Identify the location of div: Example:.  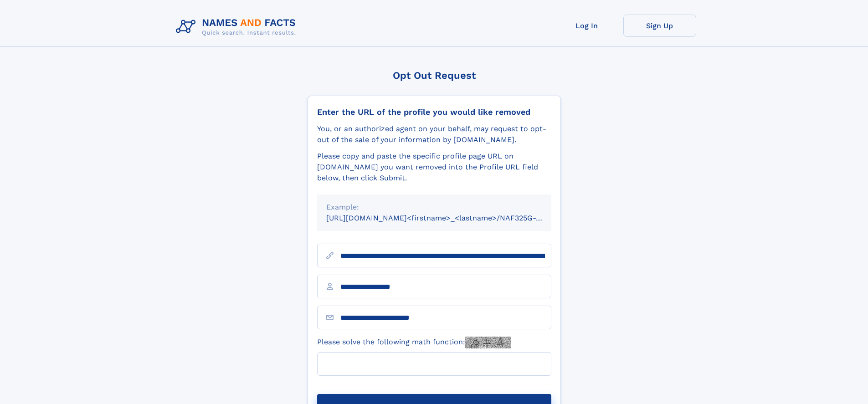
(434, 207).